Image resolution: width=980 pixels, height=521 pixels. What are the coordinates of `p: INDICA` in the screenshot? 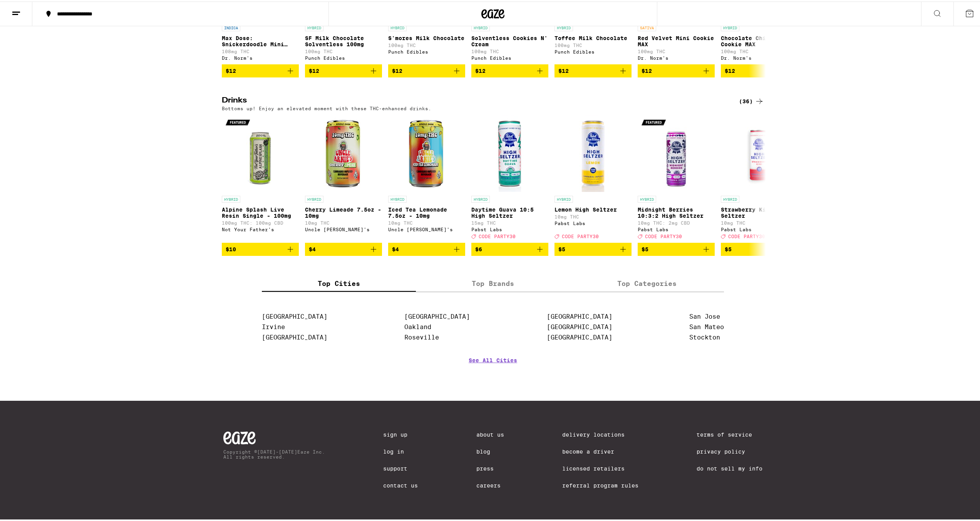 It's located at (231, 26).